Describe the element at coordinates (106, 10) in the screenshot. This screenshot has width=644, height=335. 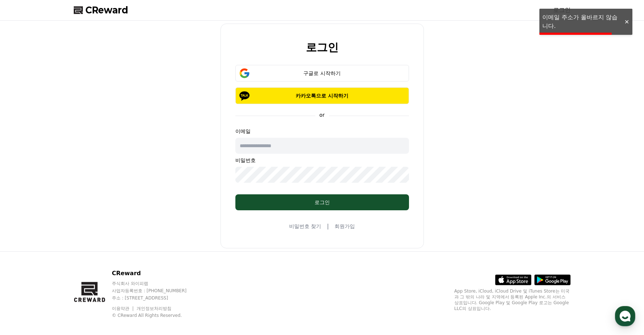
I see `span: CReward` at that location.